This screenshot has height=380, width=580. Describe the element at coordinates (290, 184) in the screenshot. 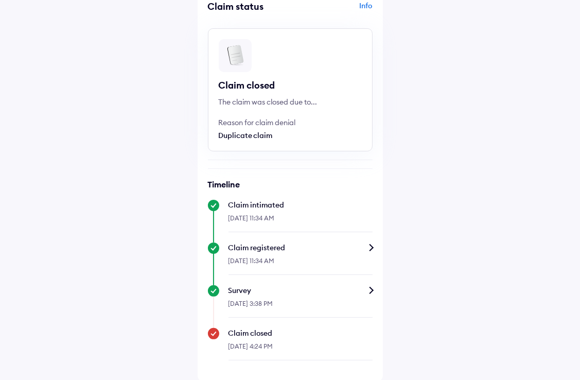

I see `h6: Timeline` at that location.